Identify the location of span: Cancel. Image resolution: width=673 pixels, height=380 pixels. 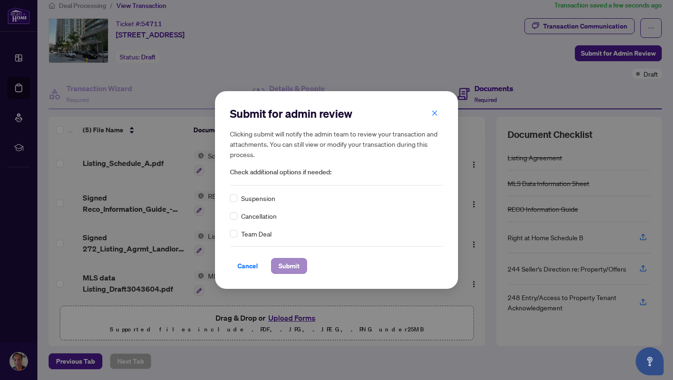
(248, 266).